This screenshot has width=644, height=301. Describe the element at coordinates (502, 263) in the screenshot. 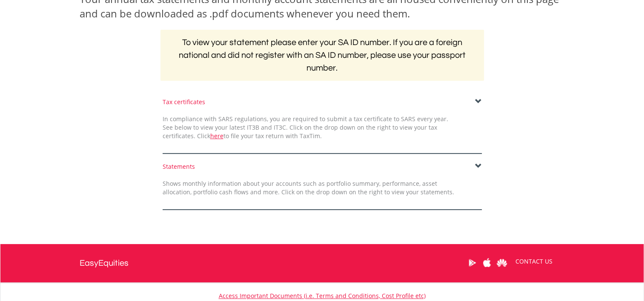

I see `a: Huawei` at that location.